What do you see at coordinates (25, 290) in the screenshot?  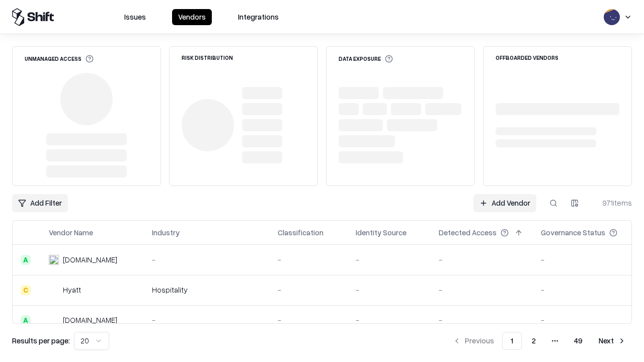 I see `div: C` at bounding box center [25, 290].